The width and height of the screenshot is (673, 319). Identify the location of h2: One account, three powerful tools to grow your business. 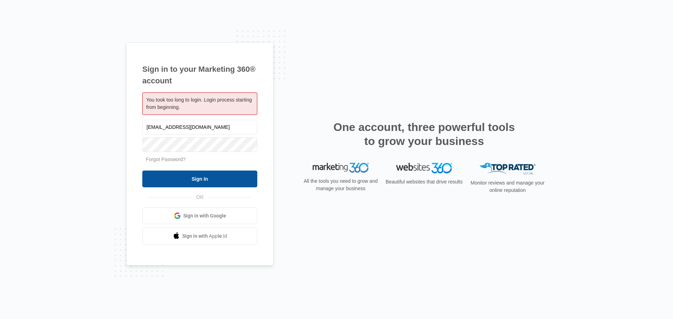
(424, 134).